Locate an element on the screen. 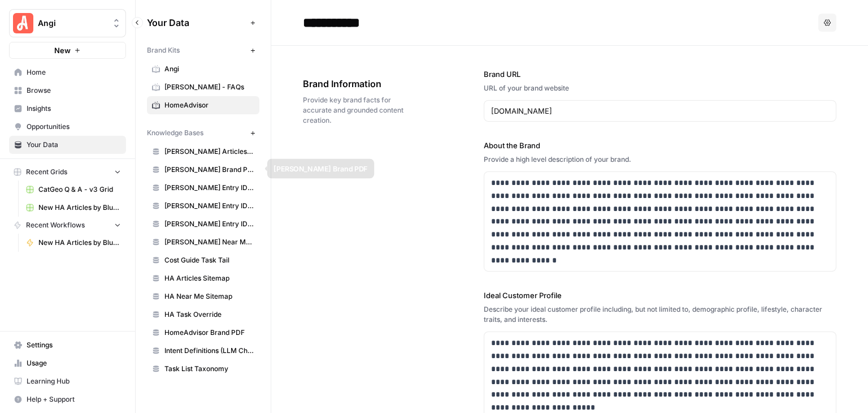 The height and width of the screenshot is (413, 868). a: Intent Definitions (LLM Chatbot) is located at coordinates (203, 350).